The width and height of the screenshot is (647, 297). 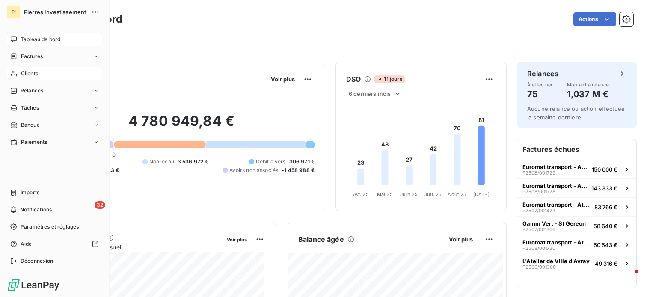 What do you see at coordinates (37, 261) in the screenshot?
I see `span: Déconnexion` at bounding box center [37, 261].